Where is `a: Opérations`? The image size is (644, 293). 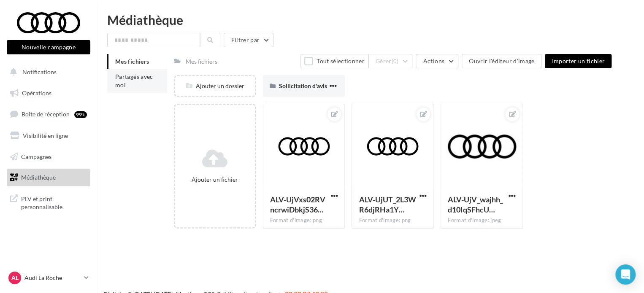 a: Opérations is located at coordinates (49, 93).